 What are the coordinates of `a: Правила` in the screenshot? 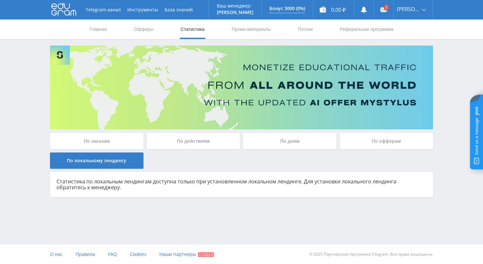 It's located at (85, 254).